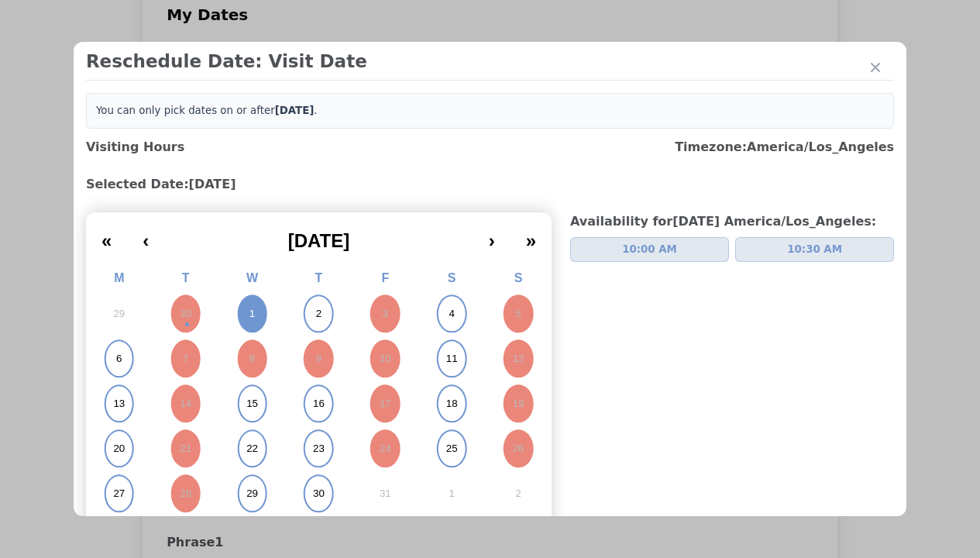 The width and height of the screenshot is (980, 558). I want to click on abbr: October 3, 2025, so click(385, 314).